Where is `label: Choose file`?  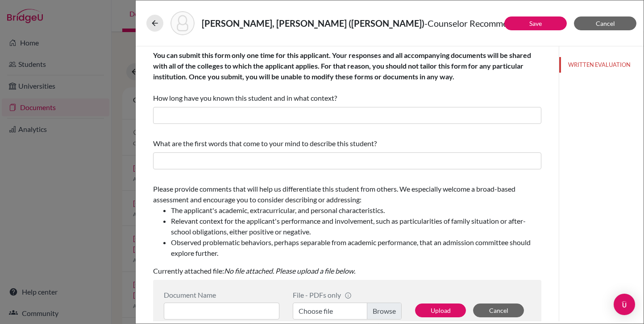
label: Choose file is located at coordinates (347, 311).